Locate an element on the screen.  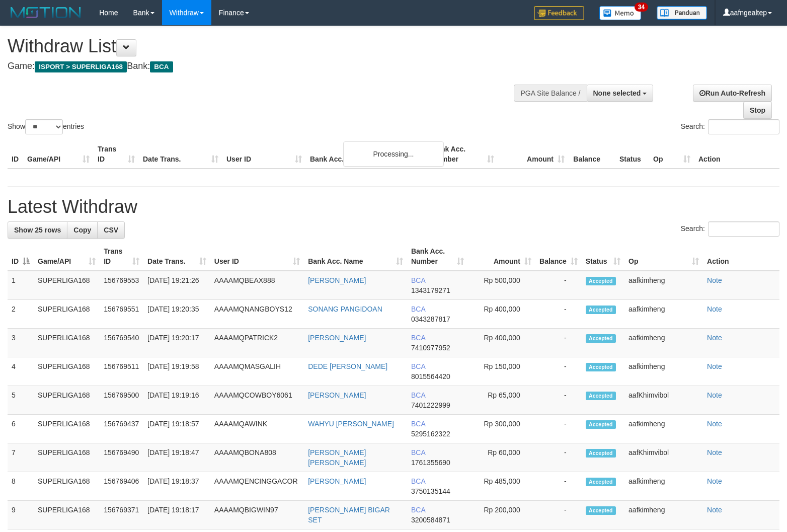
td: Rp 65,000 is located at coordinates (502, 400).